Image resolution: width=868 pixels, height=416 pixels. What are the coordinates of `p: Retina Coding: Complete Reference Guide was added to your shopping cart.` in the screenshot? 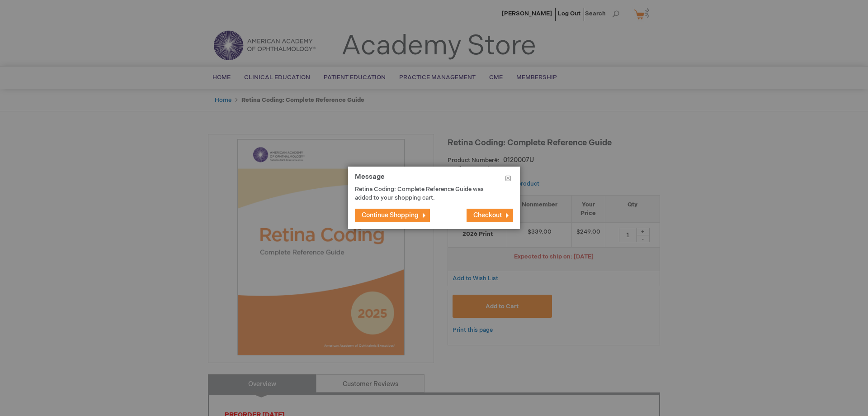 It's located at (427, 193).